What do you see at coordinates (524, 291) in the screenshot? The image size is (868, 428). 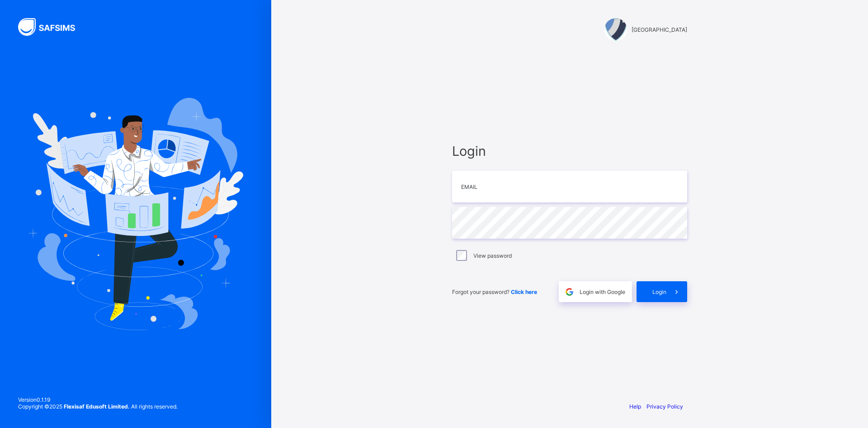 I see `span: Click here` at bounding box center [524, 291].